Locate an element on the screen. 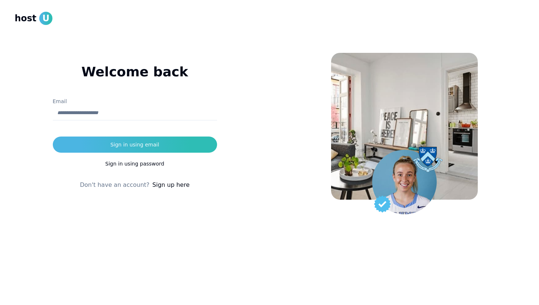 The height and width of the screenshot is (305, 539). button: Sign in using password is located at coordinates (135, 163).